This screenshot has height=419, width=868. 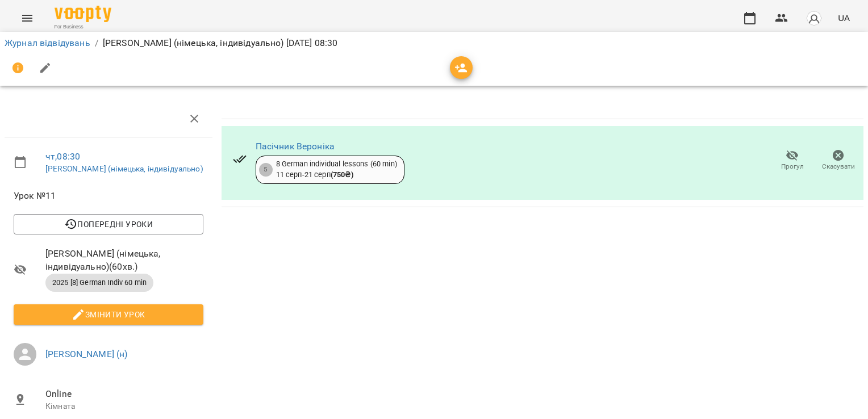 I want to click on p: Кімната, so click(x=124, y=407).